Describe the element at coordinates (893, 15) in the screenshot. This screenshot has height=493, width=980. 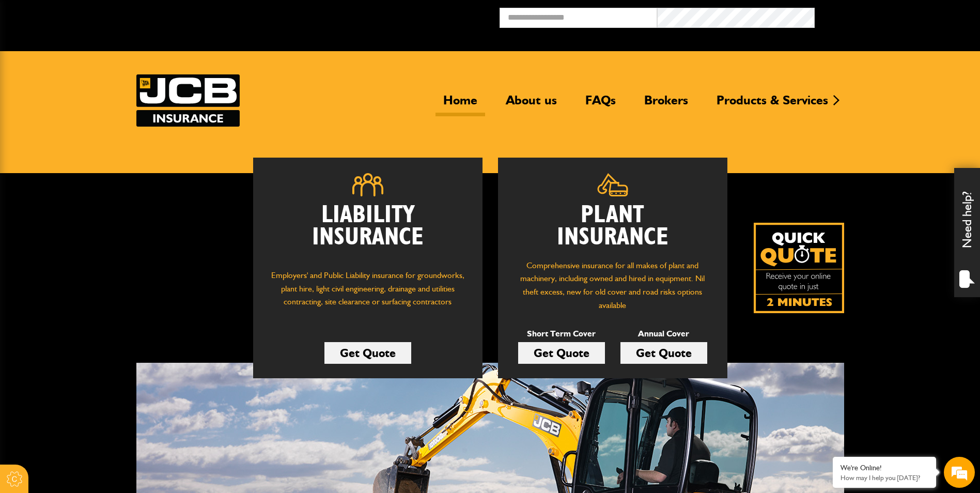
I see `button: Broker Login` at that location.